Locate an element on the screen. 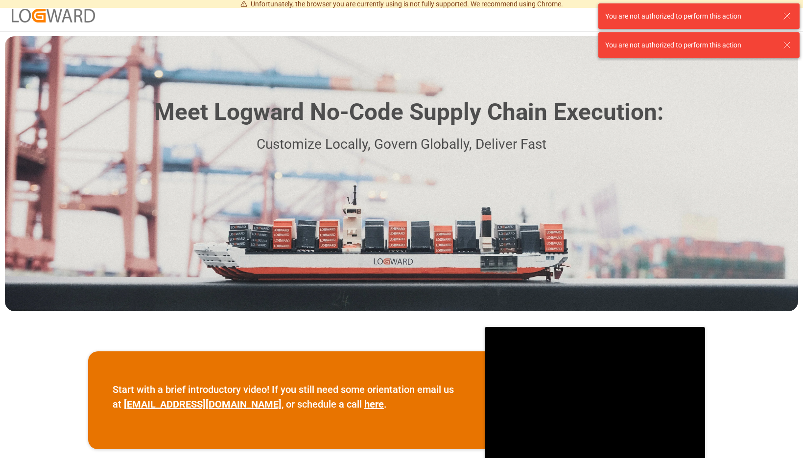 This screenshot has height=458, width=803. a: here is located at coordinates (374, 404).